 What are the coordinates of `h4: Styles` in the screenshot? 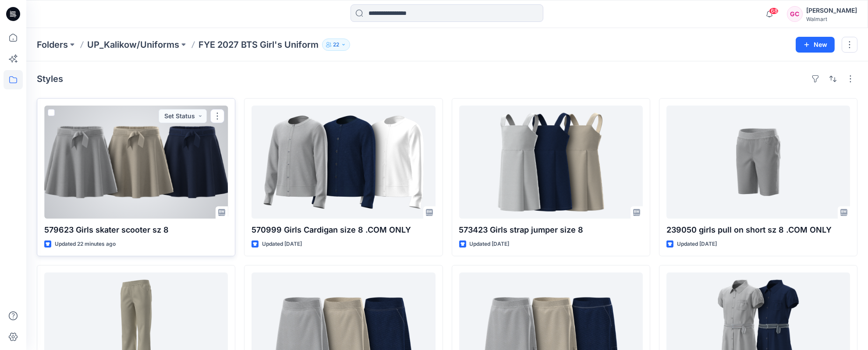 It's located at (50, 79).